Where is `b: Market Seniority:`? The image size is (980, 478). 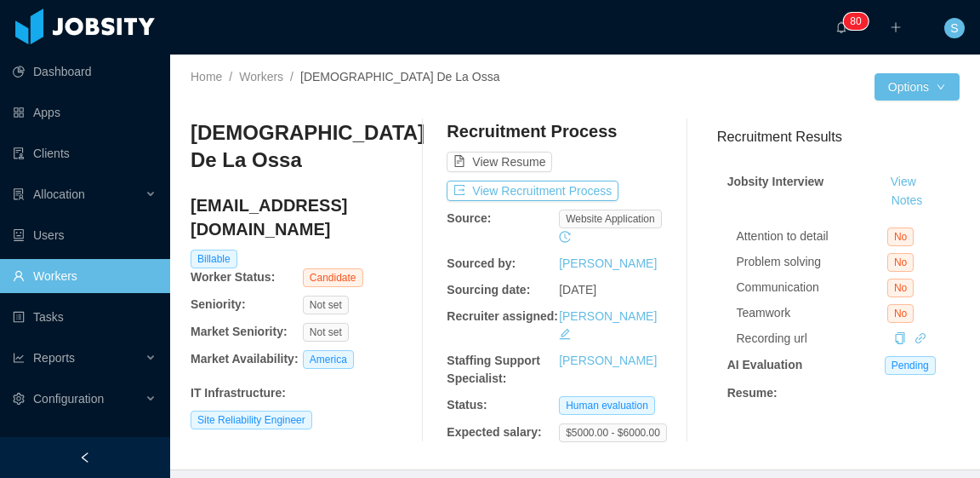
b: Market Seniority: is located at coordinates (239, 331).